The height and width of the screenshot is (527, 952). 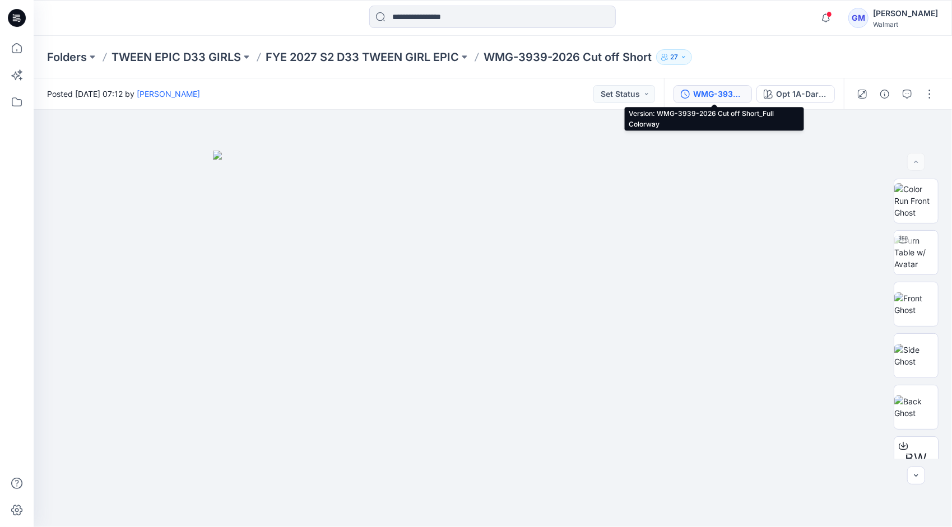 What do you see at coordinates (67, 57) in the screenshot?
I see `a: Folders` at bounding box center [67, 57].